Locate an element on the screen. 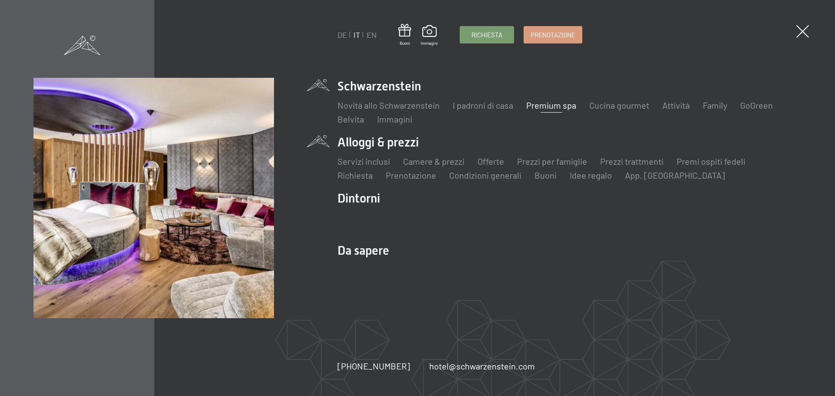  a: Prezzi trattmenti is located at coordinates (632, 161).